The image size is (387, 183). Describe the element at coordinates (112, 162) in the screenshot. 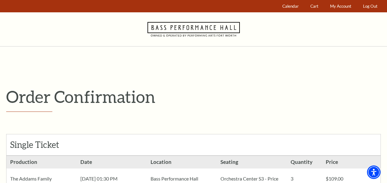

I see `h3: Date` at that location.